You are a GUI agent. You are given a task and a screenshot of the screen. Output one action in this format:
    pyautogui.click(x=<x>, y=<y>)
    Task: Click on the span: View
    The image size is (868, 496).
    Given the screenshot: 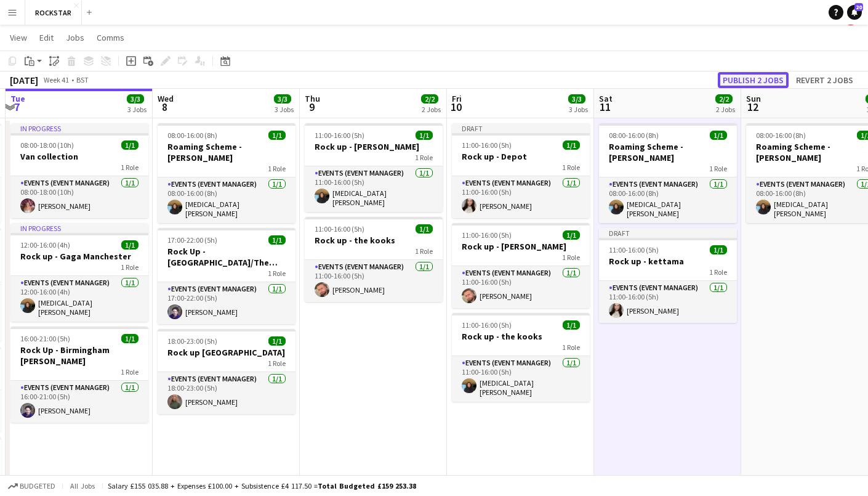 What is the action you would take?
    pyautogui.click(x=18, y=38)
    